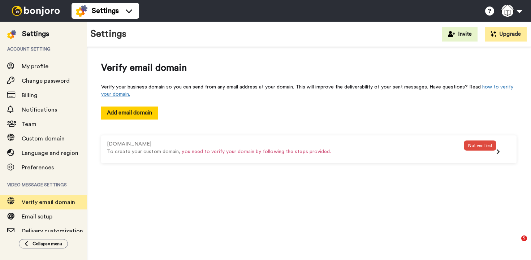  Describe the element at coordinates (43, 139) in the screenshot. I see `span: Custom domain` at that location.